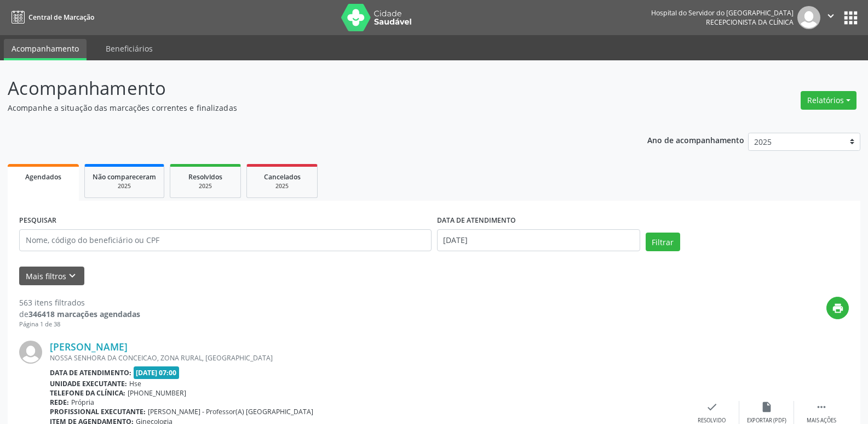 The image size is (868, 424). Describe the element at coordinates (98, 411) in the screenshot. I see `b: Profissional executante:` at that location.